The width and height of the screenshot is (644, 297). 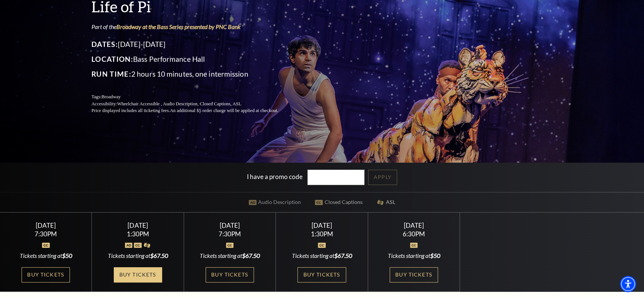 I want to click on span: Dates:, so click(x=105, y=44).